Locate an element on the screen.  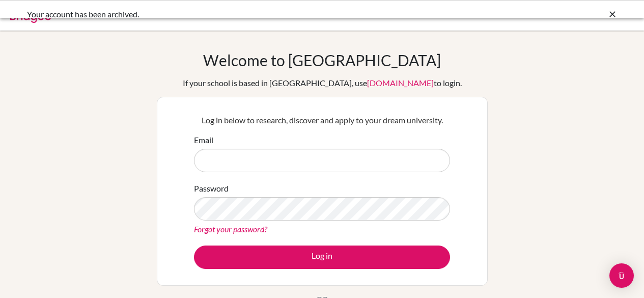
label: Email is located at coordinates (204, 140).